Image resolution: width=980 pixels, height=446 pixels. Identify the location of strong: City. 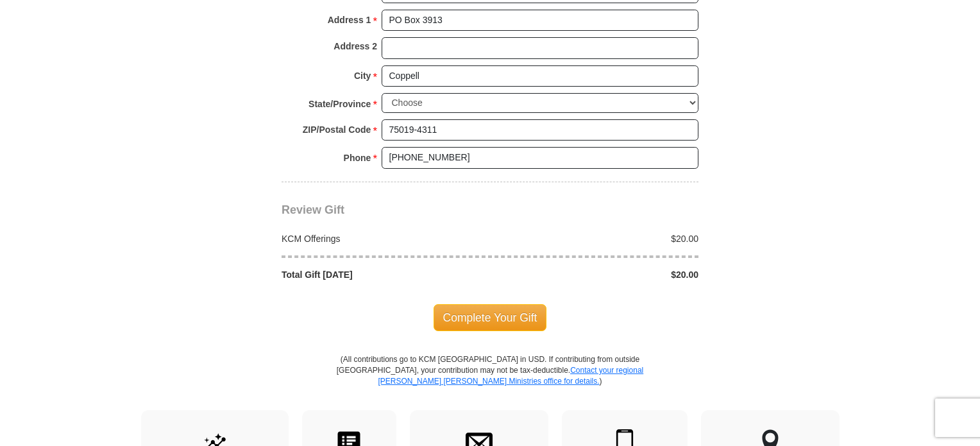
(362, 75).